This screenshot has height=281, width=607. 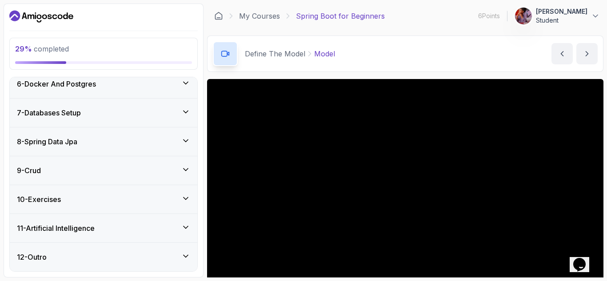 What do you see at coordinates (47, 142) in the screenshot?
I see `h3: 8 - Spring Data Jpa` at bounding box center [47, 142].